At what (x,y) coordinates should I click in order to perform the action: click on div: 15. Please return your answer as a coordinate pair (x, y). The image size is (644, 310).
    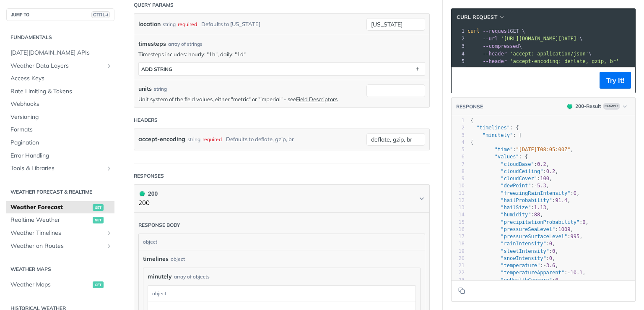
    Looking at the image, I should click on (458, 222).